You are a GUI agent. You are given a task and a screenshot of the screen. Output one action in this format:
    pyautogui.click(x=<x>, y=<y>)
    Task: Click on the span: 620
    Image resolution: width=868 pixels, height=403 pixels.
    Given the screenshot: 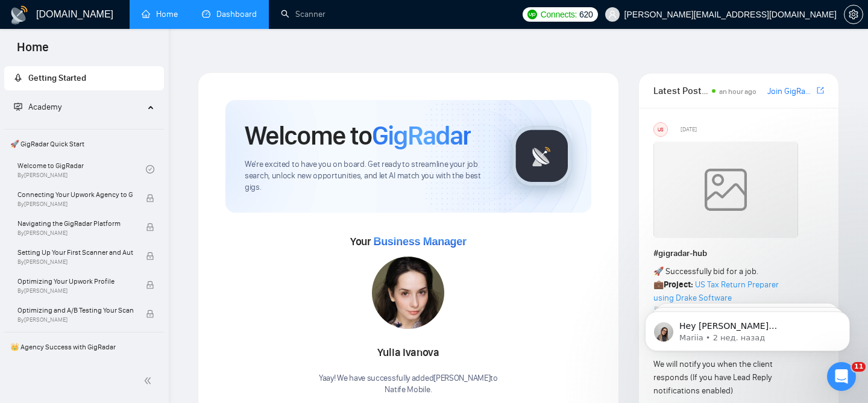 What is the action you would take?
    pyautogui.click(x=586, y=15)
    